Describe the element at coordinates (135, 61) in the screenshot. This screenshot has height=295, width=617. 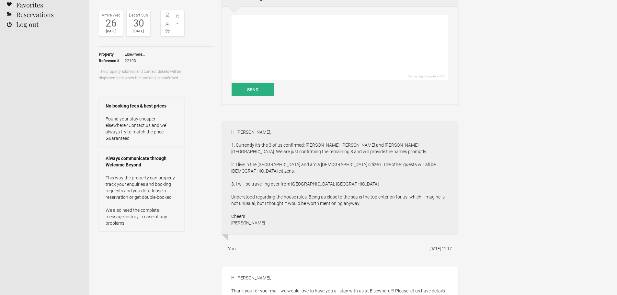
I see `span: 22193` at that location.